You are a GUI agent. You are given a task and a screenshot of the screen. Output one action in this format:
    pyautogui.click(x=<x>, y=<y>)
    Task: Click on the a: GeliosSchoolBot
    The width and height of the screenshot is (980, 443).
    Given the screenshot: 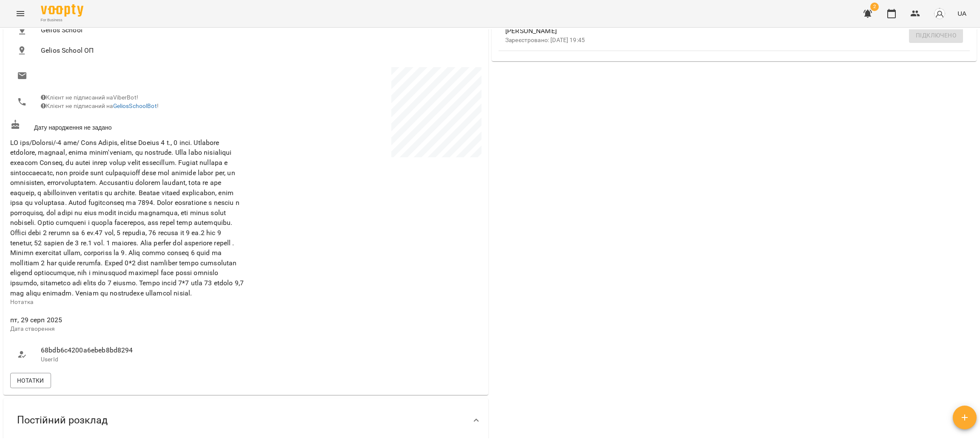 What is the action you would take?
    pyautogui.click(x=135, y=106)
    